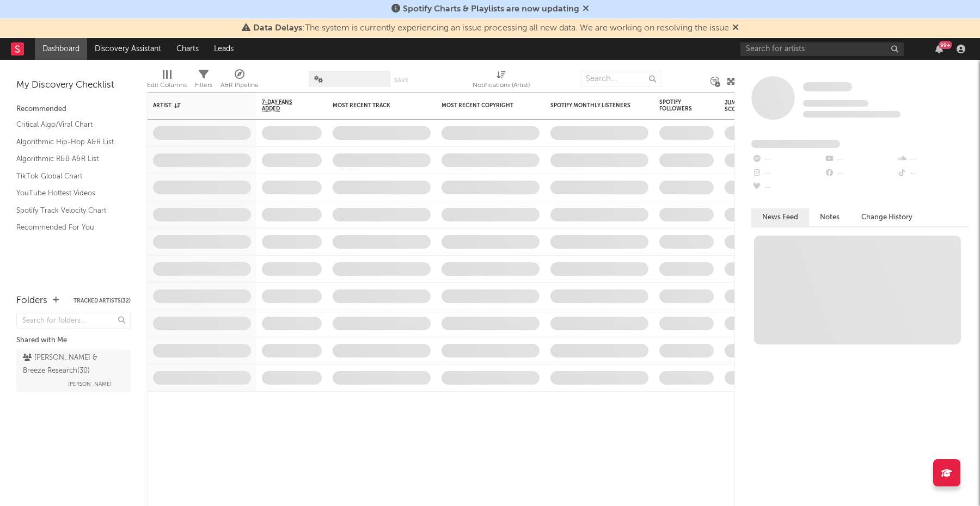 The image size is (980, 506). What do you see at coordinates (277, 28) in the screenshot?
I see `span: Data Delays` at bounding box center [277, 28].